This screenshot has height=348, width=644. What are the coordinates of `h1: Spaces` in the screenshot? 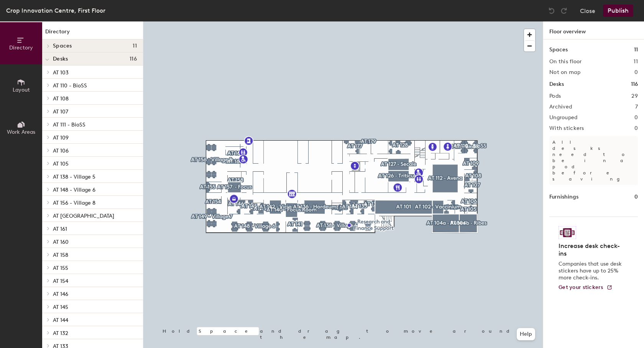 It's located at (559, 50).